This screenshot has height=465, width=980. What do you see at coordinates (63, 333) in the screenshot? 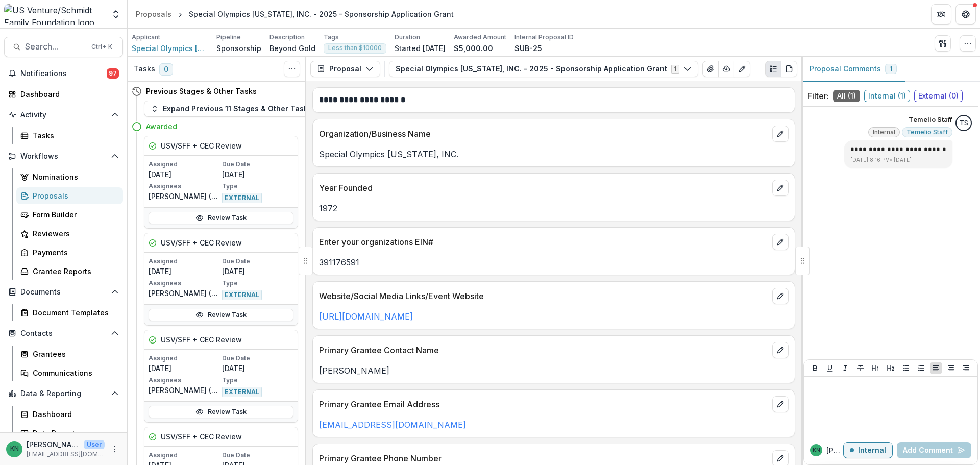
I see `span: Contacts` at bounding box center [63, 333].